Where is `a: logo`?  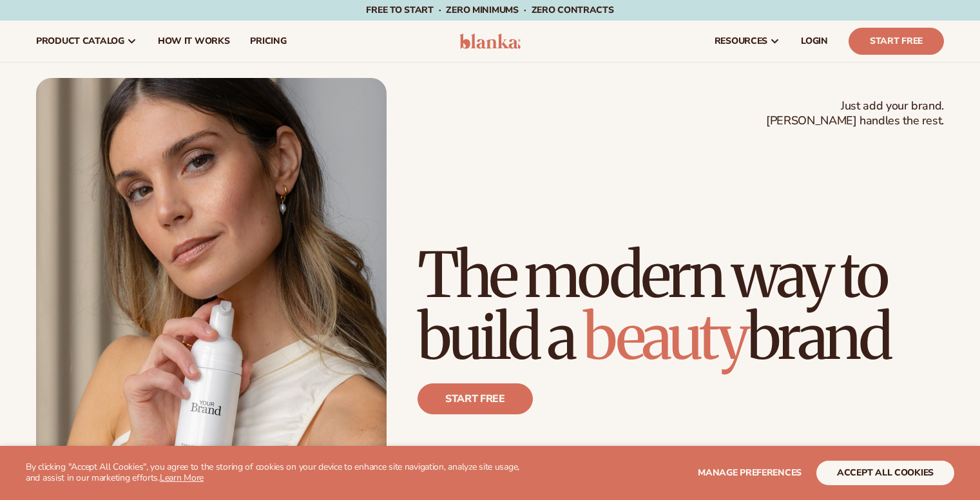 a: logo is located at coordinates (490, 41).